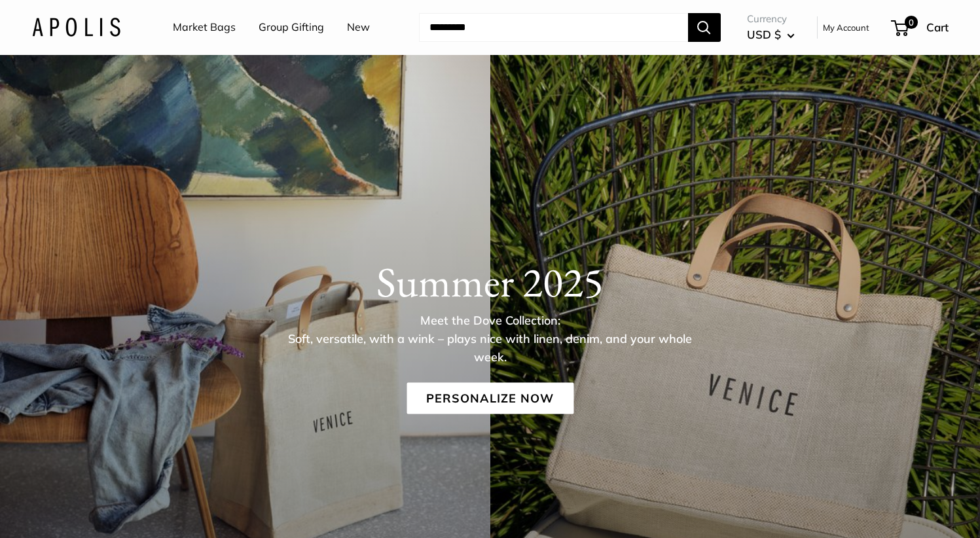 The image size is (980, 538). What do you see at coordinates (76, 26) in the screenshot?
I see `img: Apolis` at bounding box center [76, 26].